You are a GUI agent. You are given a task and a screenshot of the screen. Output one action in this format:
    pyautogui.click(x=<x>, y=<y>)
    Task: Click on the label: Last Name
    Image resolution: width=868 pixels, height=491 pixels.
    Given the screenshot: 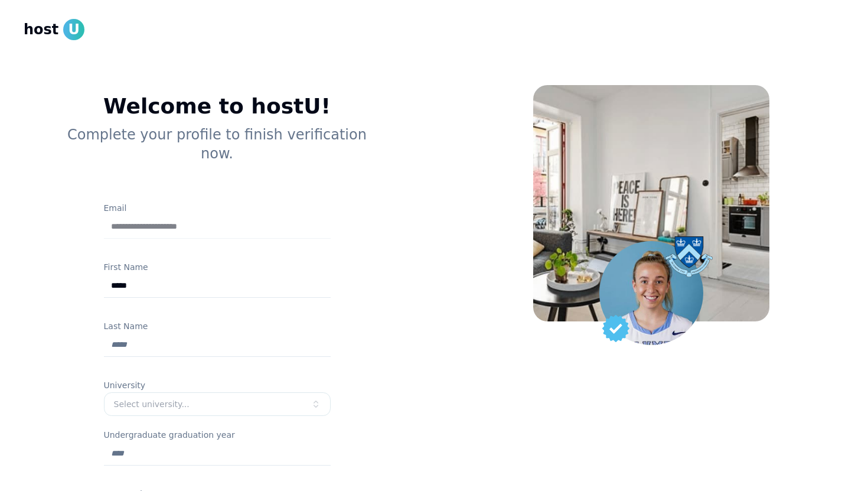 What is the action you would take?
    pyautogui.click(x=126, y=326)
    